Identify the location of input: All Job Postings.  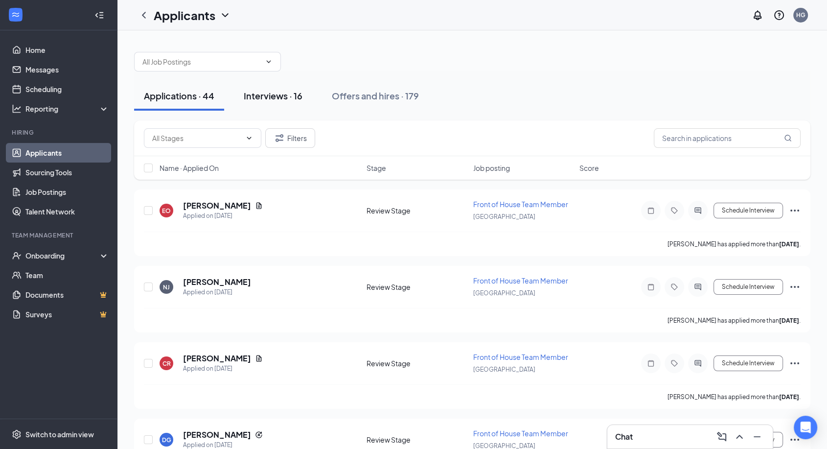
(202, 62).